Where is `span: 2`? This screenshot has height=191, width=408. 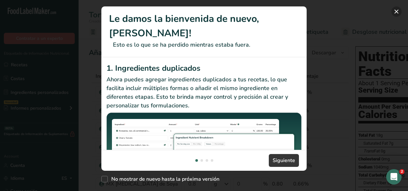 span: 2 is located at coordinates (402, 171).